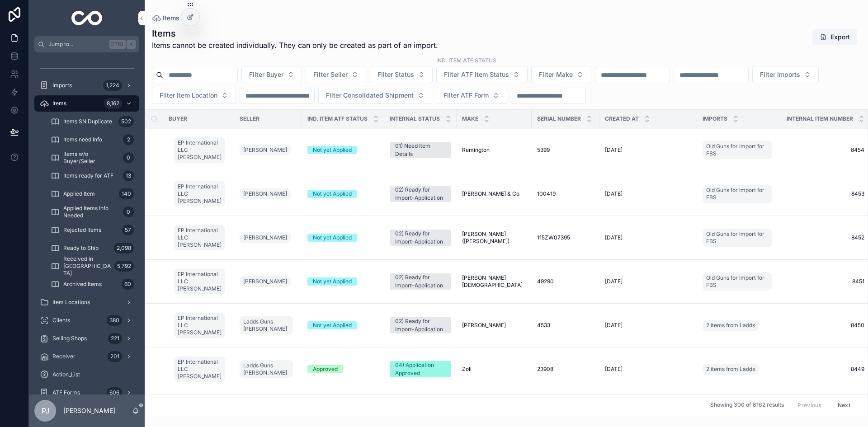 This screenshot has width=868, height=427. I want to click on span: Filter Status, so click(395, 75).